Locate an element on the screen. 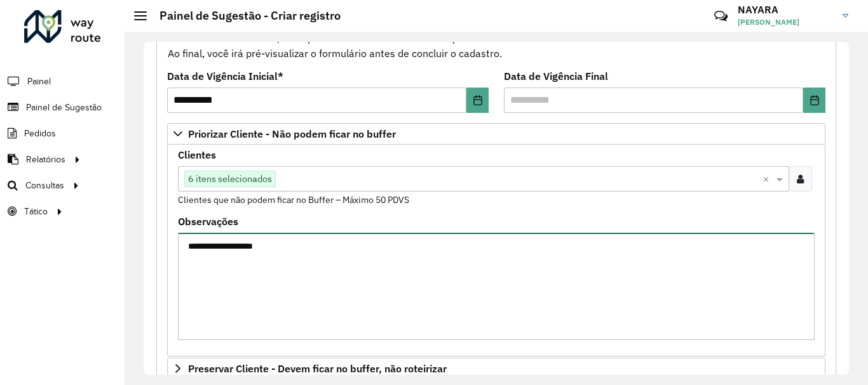 This screenshot has height=385, width=868. span: Priorizar Cliente - Não podem ficar no buffer is located at coordinates (291, 134).